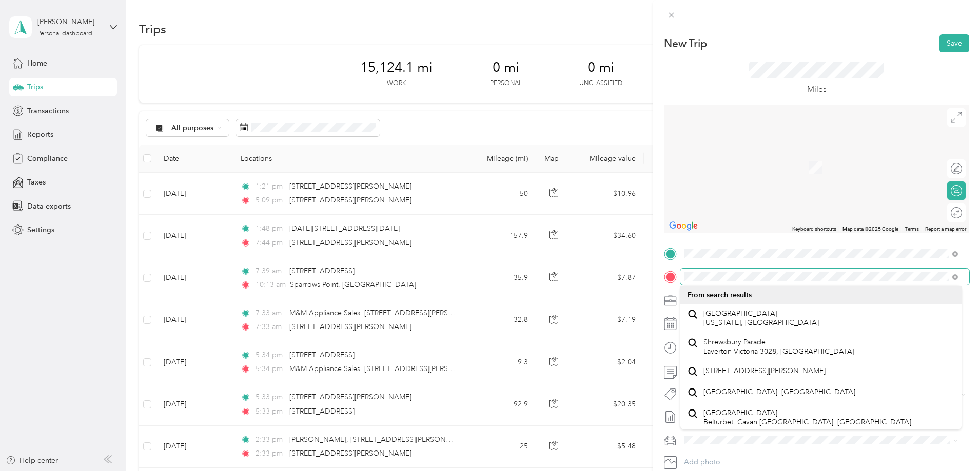 The height and width of the screenshot is (471, 980). Describe the element at coordinates (685, 43) in the screenshot. I see `p: New Trip` at that location.